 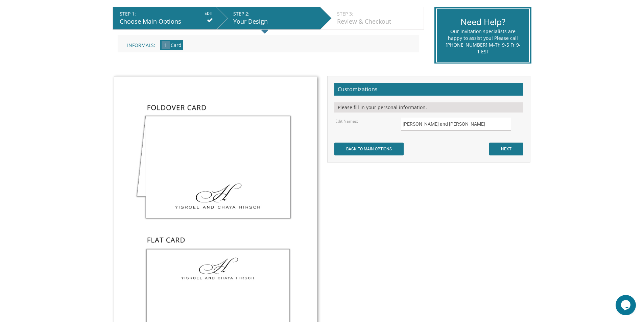 I want to click on div: Please fill in your personal information., so click(x=429, y=107).